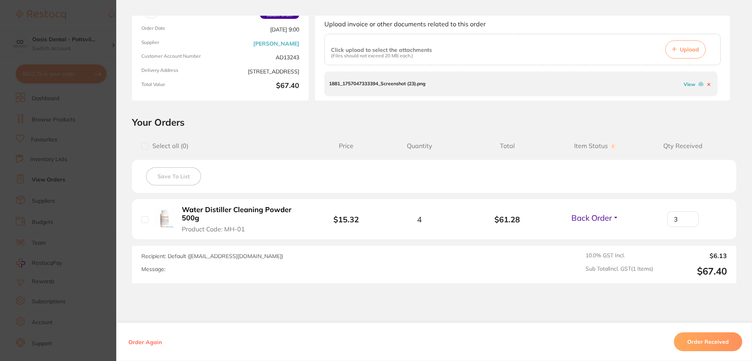  Describe the element at coordinates (693, 271) in the screenshot. I see `output: $67.40` at that location.